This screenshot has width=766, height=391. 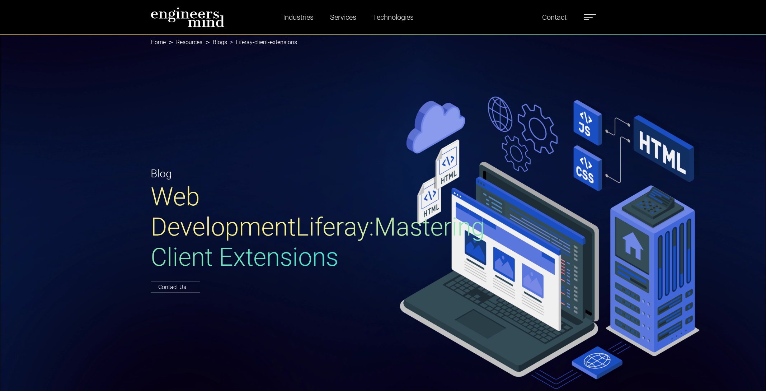 What do you see at coordinates (188, 17) in the screenshot?
I see `img: logo` at bounding box center [188, 17].